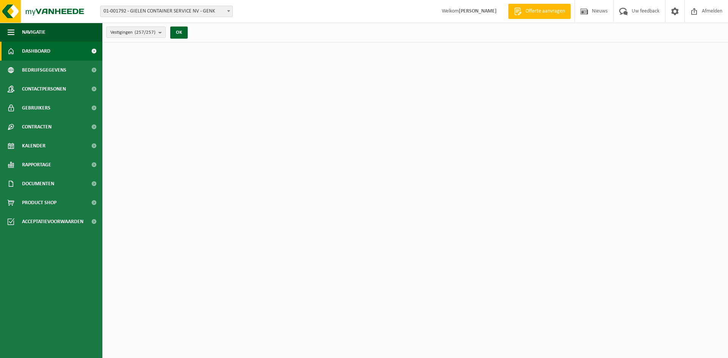  I want to click on span: Contracten, so click(37, 127).